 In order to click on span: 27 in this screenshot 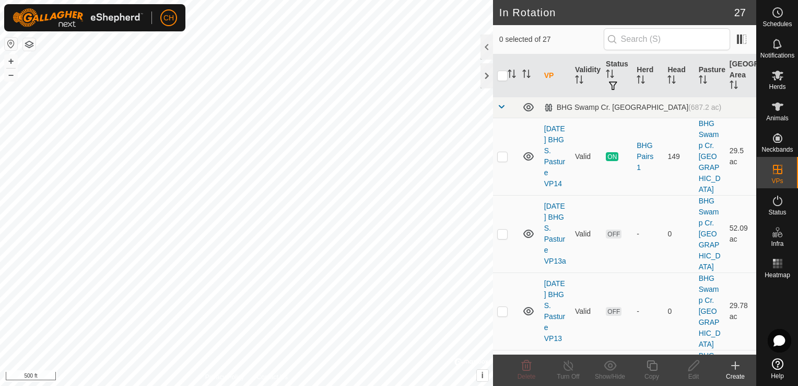, I will do `click(740, 13)`.